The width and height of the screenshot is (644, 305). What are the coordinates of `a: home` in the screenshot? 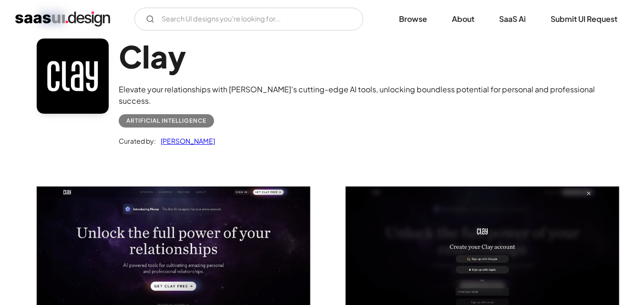 It's located at (62, 19).